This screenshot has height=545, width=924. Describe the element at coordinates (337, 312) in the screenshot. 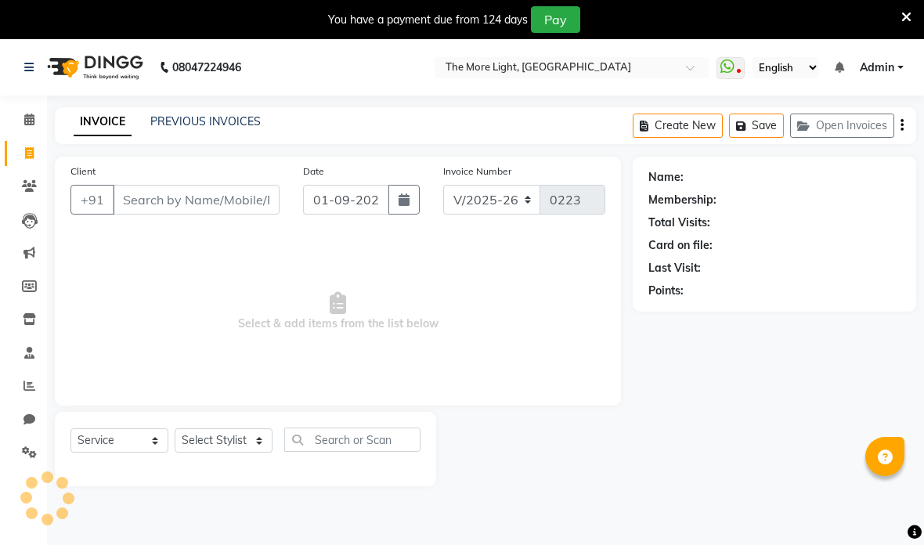

I see `span: Select & add items from the list below` at that location.